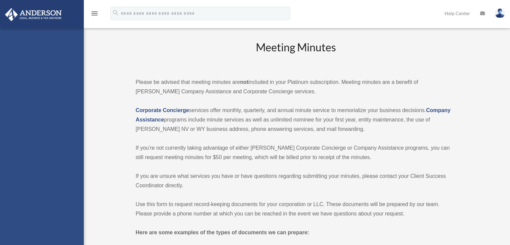 This screenshot has width=510, height=245. I want to click on h2: Meeting Minutes, so click(296, 54).